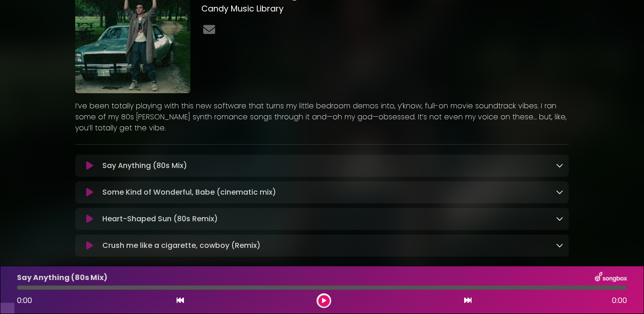 The width and height of the screenshot is (644, 314). I want to click on p: Heart-Shaped Sun (80s Remix), so click(160, 219).